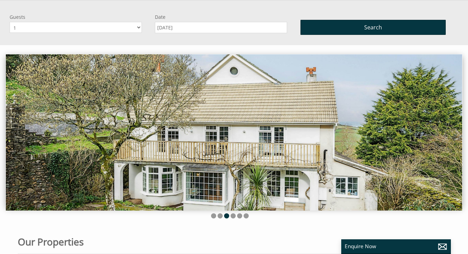 The width and height of the screenshot is (468, 254). What do you see at coordinates (373, 27) in the screenshot?
I see `button: Search` at bounding box center [373, 27].